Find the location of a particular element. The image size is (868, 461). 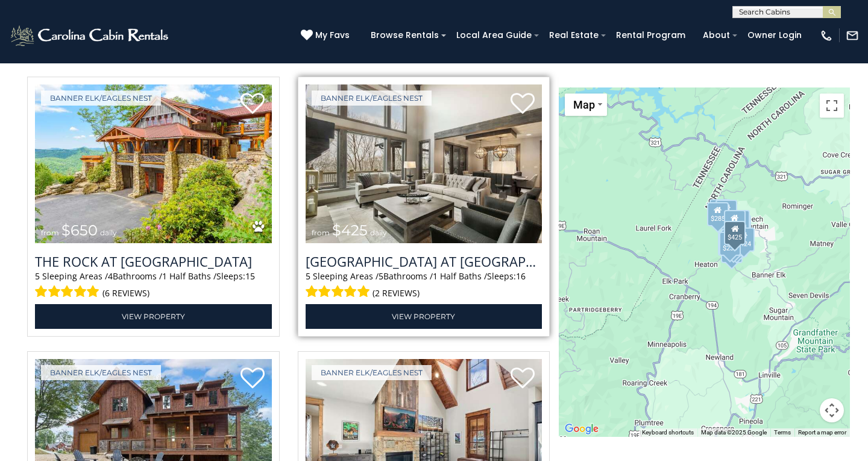

h3: The Rock at Eagles Nest is located at coordinates (153, 261).